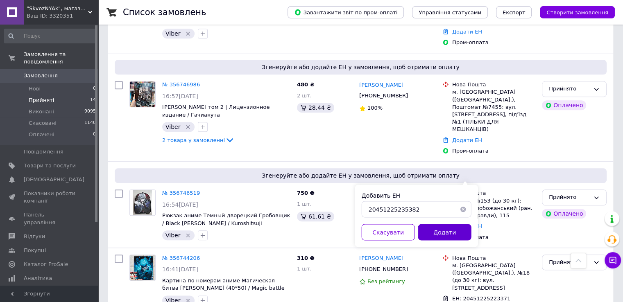 This screenshot has height=302, width=623. What do you see at coordinates (450, 12) in the screenshot?
I see `span: Управління статусами` at bounding box center [450, 12].